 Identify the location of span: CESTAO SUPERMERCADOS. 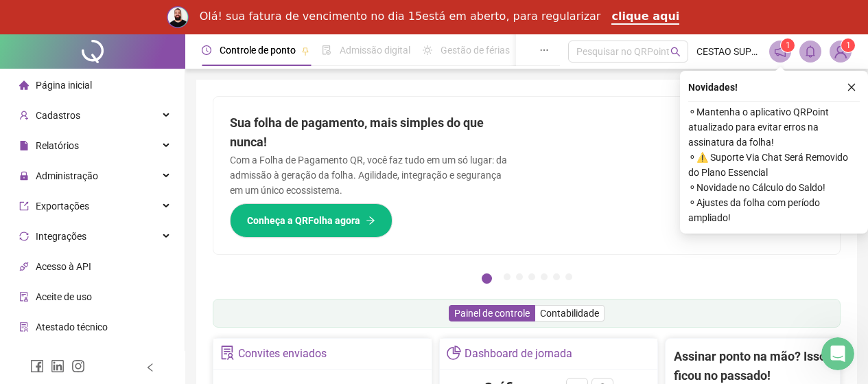
(729, 52).